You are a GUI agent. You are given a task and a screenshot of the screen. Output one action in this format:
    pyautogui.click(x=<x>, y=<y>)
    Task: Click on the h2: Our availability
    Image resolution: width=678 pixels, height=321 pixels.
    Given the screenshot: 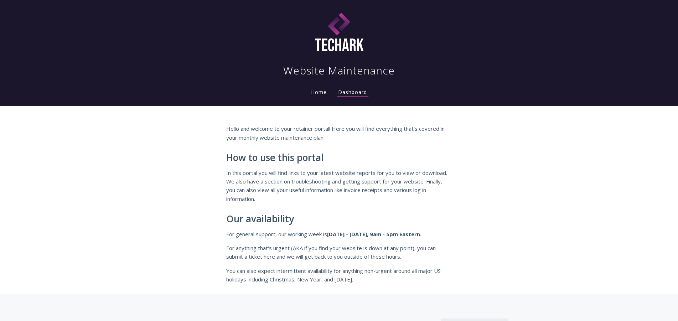 What is the action you would take?
    pyautogui.click(x=339, y=219)
    